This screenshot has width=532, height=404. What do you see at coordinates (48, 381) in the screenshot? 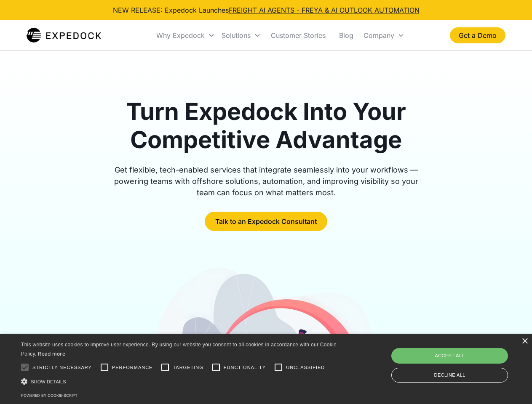
I see `span: Show details` at bounding box center [48, 381].